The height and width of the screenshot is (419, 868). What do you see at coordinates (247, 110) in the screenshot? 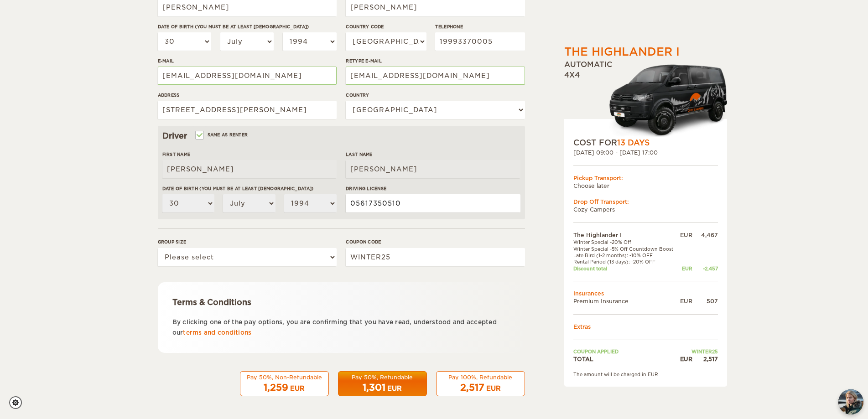
I see `input: e.g. Street, City, Zip Code` at bounding box center [247, 110].